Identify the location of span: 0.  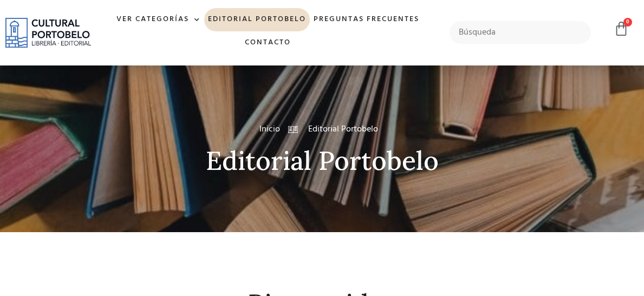
(627, 22).